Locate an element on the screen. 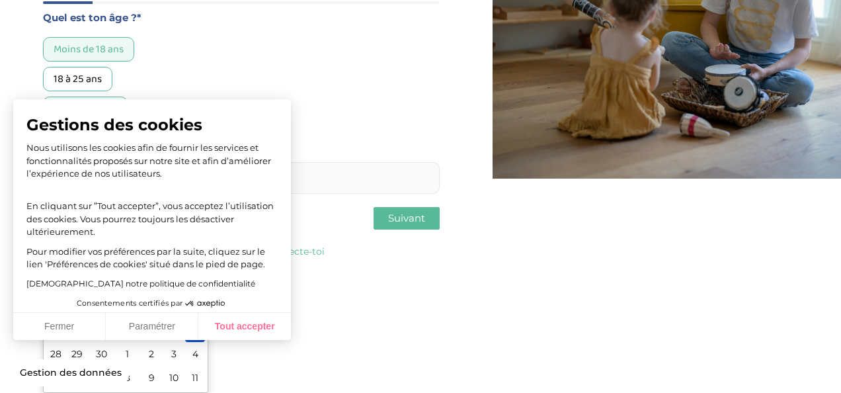 This screenshot has width=841, height=393. span: Consentements certifiés par is located at coordinates (130, 303).